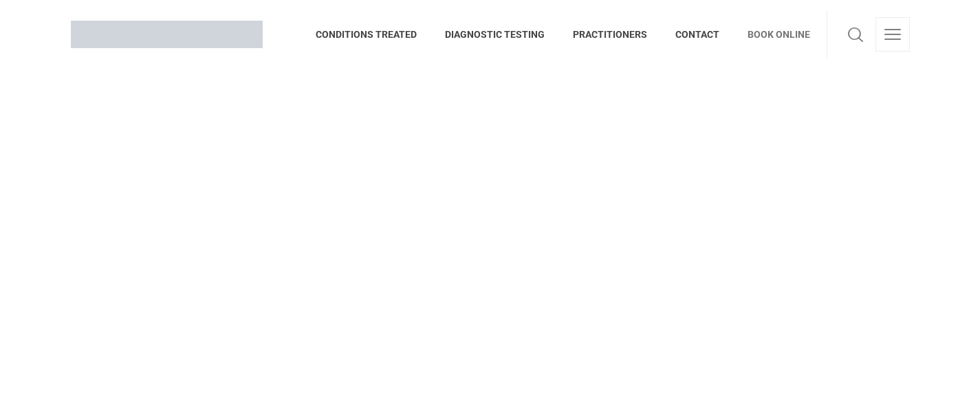 This screenshot has width=980, height=405. Describe the element at coordinates (166, 34) in the screenshot. I see `img: Brisbane Naturopath` at that location.